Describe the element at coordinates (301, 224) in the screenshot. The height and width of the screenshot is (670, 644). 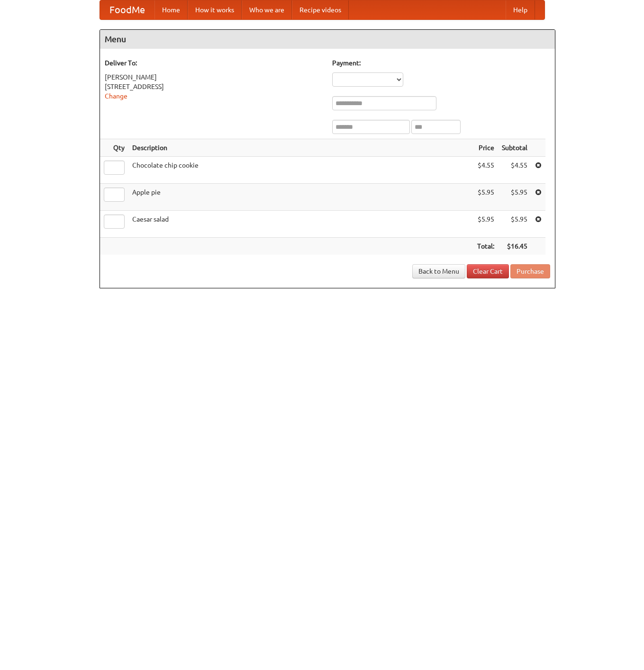
I see `td: Caesar salad` at that location.